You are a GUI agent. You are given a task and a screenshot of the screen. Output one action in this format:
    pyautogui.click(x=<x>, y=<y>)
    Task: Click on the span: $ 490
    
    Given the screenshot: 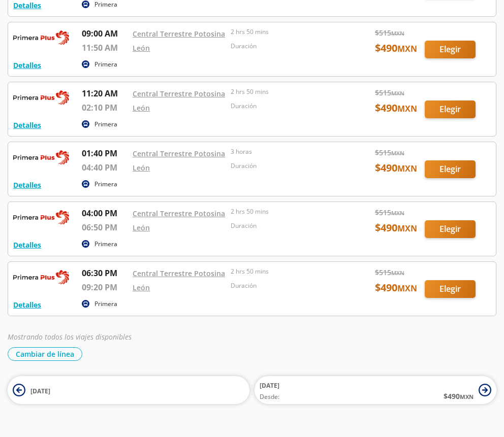 What is the action you would take?
    pyautogui.click(x=458, y=396)
    